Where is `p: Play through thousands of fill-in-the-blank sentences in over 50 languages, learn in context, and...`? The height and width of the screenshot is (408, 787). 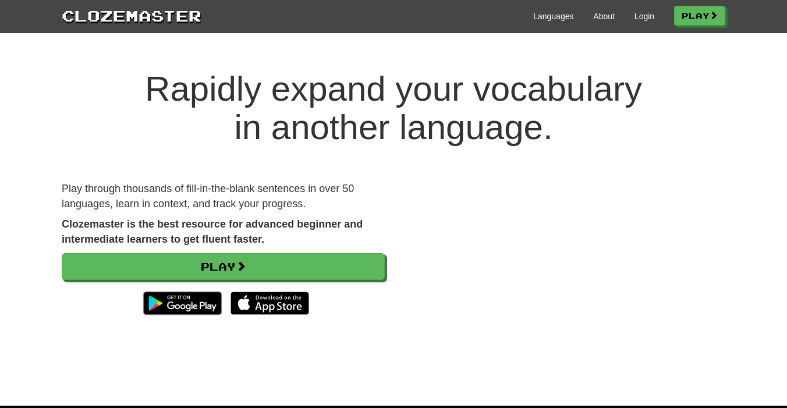
p: Play through thousands of fill-in-the-blank sentences in over 50 languages, learn in context, and... is located at coordinates (223, 196).